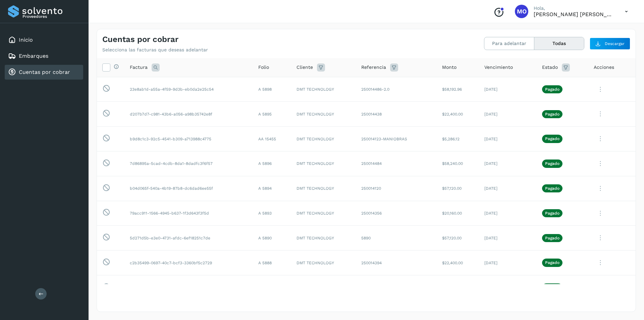 This screenshot has height=320, width=644. Describe the element at coordinates (272, 287) in the screenshot. I see `td: A 5889` at that location.